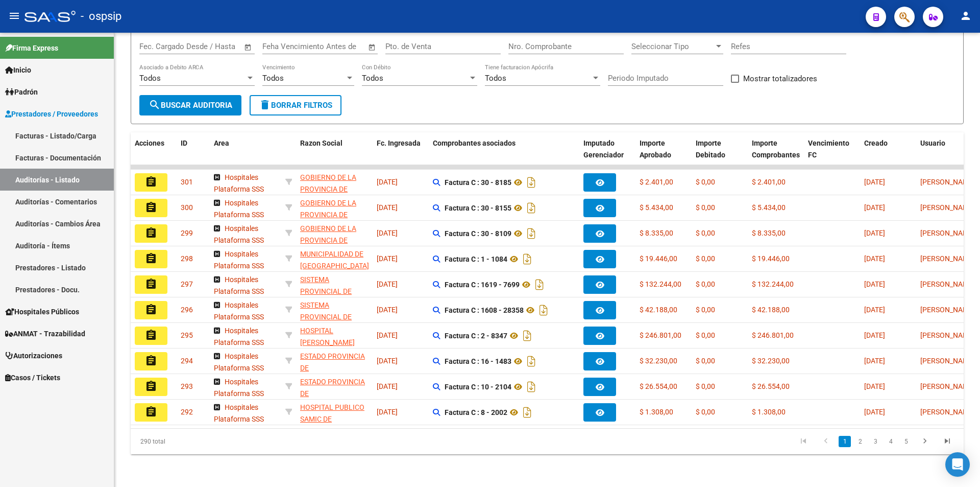 This screenshot has height=487, width=980. What do you see at coordinates (875, 441) in the screenshot?
I see `li: page 3` at bounding box center [875, 441].